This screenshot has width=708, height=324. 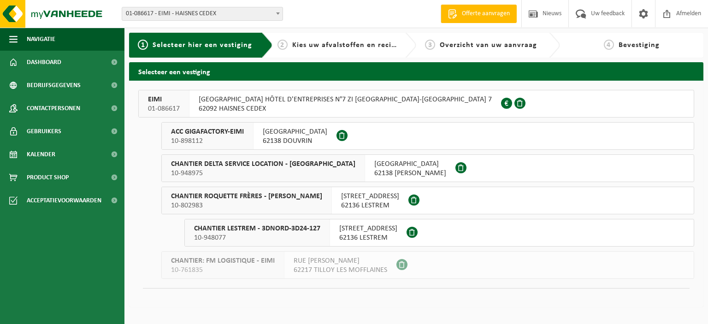 I want to click on span: 10-898112, so click(x=207, y=141).